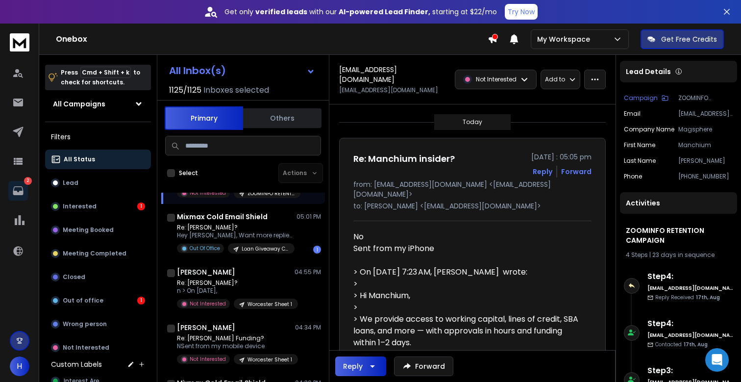 The width and height of the screenshot is (741, 382). Describe the element at coordinates (271, 39) in the screenshot. I see `h1: Onebox` at that location.